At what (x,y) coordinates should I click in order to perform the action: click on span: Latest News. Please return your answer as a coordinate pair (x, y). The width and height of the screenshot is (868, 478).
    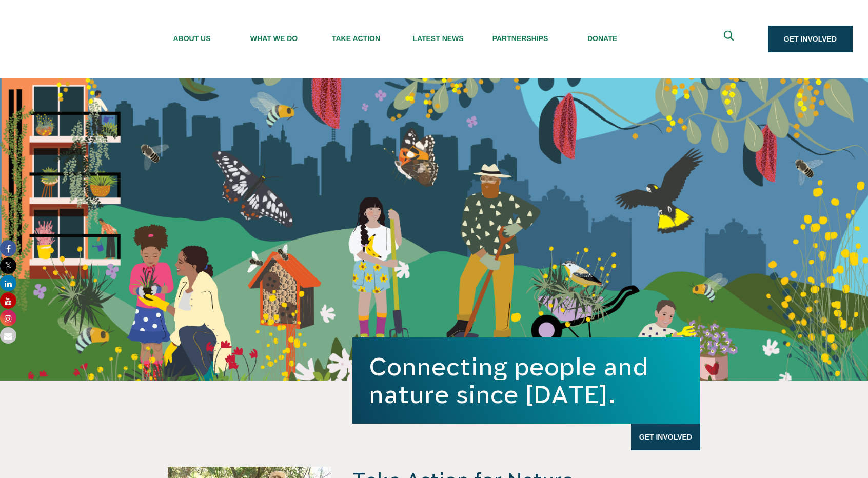
    Looking at the image, I should click on (438, 39).